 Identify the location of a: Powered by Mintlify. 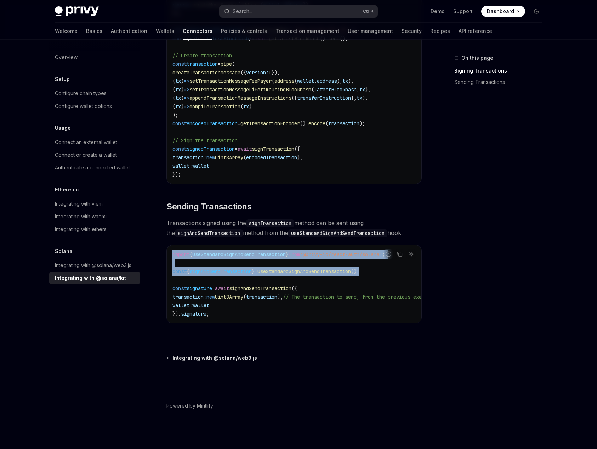
(190, 406).